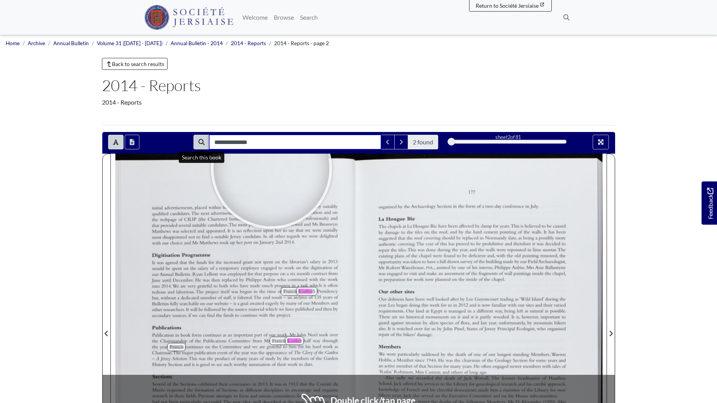  Describe the element at coordinates (359, 85) in the screenshot. I see `h1: 2014 - Reports` at that location.